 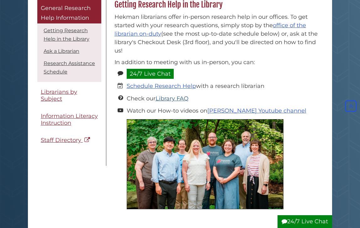 What do you see at coordinates (69, 96) in the screenshot?
I see `a: Librarians by Subject` at bounding box center [69, 96].